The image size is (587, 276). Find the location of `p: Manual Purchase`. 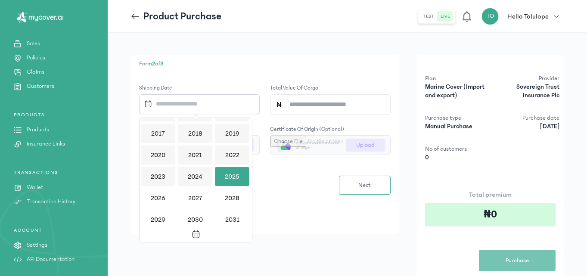

p: Manual Purchase is located at coordinates (459, 127).